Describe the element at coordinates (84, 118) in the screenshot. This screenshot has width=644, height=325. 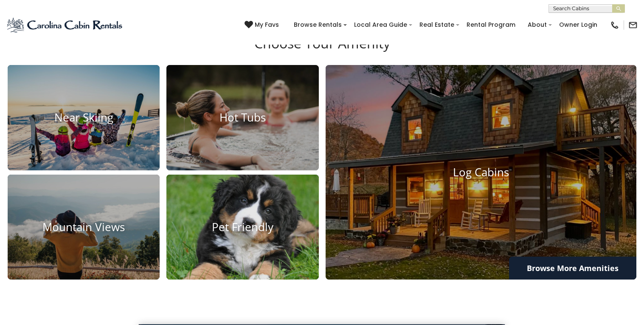
I see `a: Near Skiing` at that location.